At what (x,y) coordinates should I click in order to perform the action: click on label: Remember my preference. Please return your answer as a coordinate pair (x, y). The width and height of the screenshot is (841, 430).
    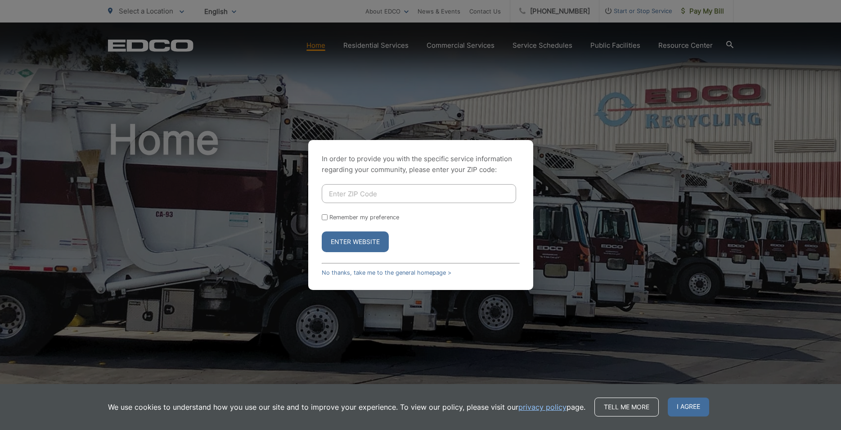
    Looking at the image, I should click on (364, 217).